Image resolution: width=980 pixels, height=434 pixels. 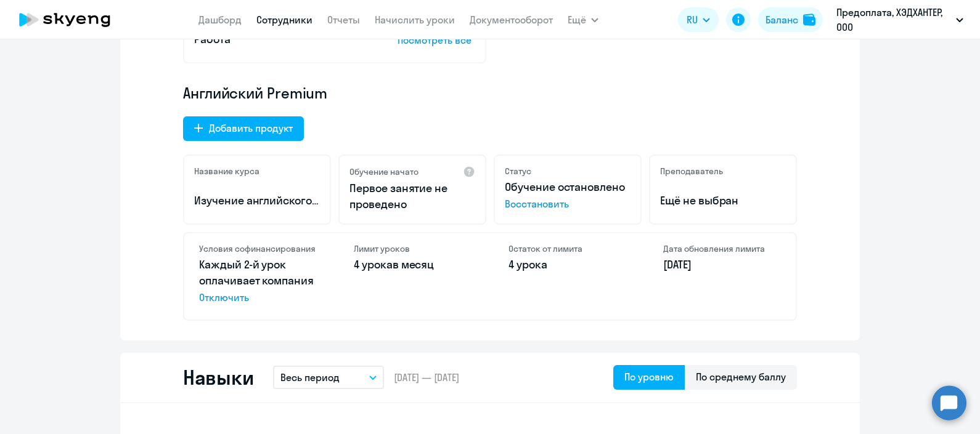 I want to click on p: Весь период, so click(x=310, y=378).